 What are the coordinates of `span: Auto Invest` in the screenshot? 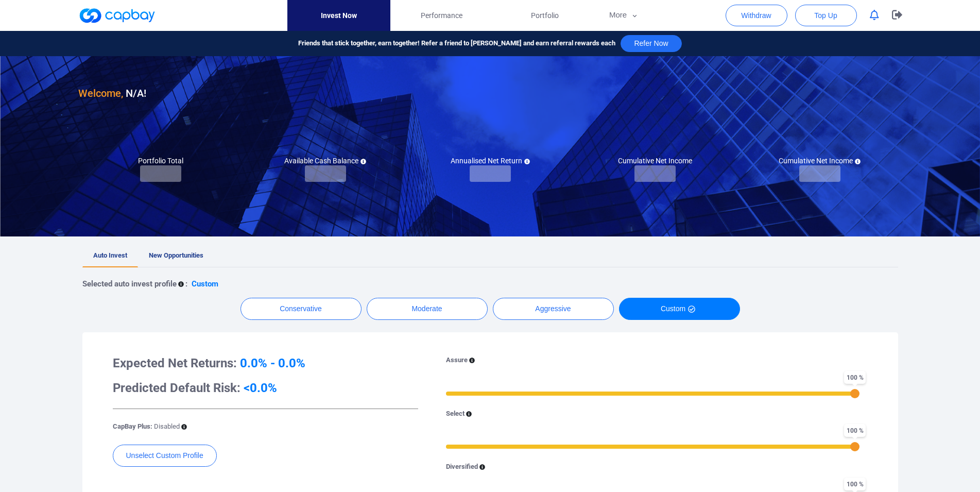 It's located at (110, 255).